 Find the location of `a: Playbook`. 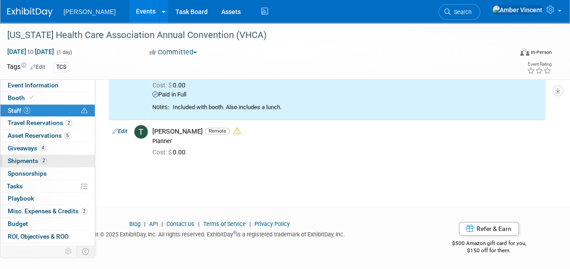

a: Playbook is located at coordinates (48, 199).